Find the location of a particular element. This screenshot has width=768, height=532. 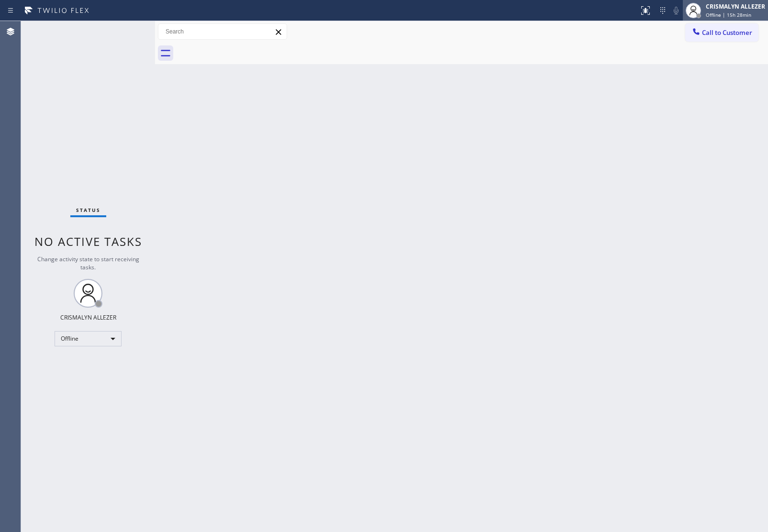

span: Call to Customer is located at coordinates (727, 32).